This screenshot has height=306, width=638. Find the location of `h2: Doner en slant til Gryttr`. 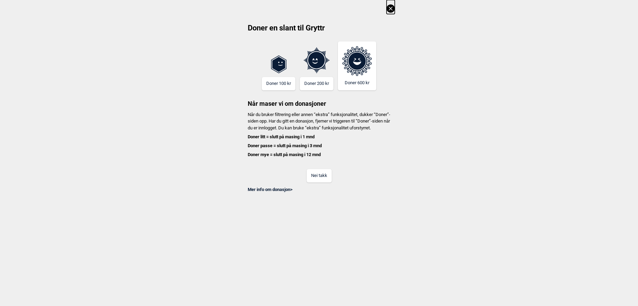

h2: Doner en slant til Gryttr is located at coordinates (319, 31).